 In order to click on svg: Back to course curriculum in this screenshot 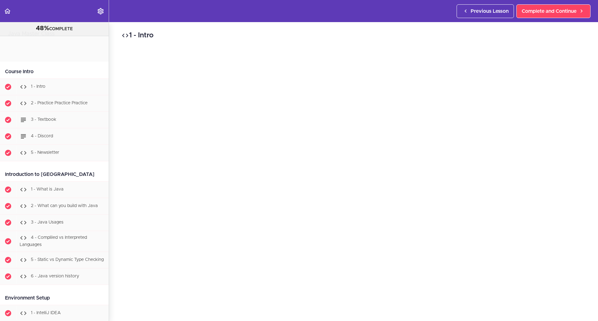, I will do `click(7, 11)`.